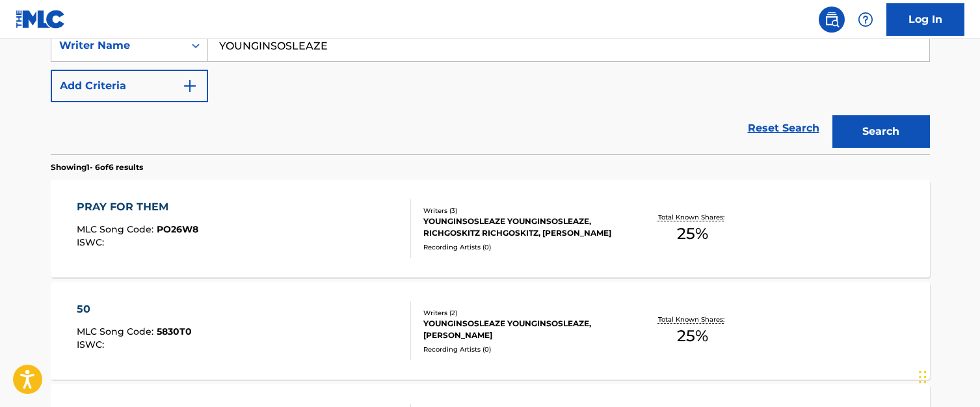  Describe the element at coordinates (97, 168) in the screenshot. I see `p: Showing 1 - 6 of 6 results` at that location.